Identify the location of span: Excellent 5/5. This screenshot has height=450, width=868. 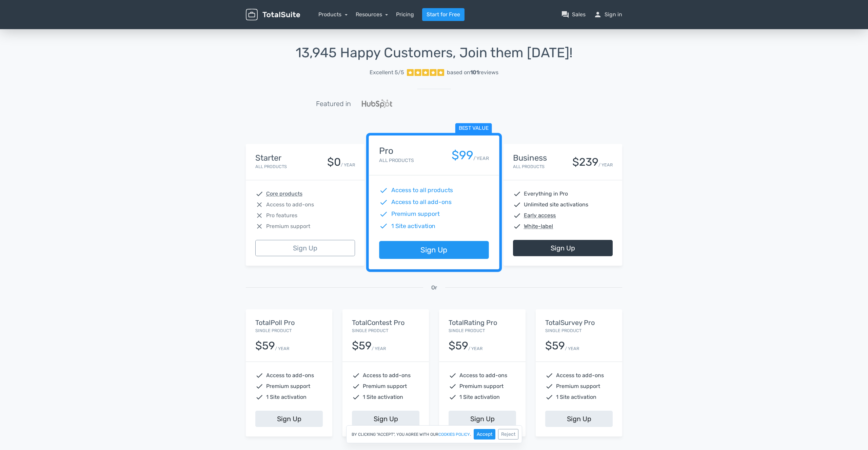
(387, 73).